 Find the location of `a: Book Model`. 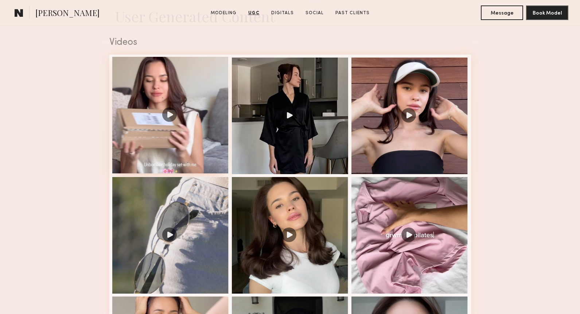

a: Book Model is located at coordinates (547, 12).